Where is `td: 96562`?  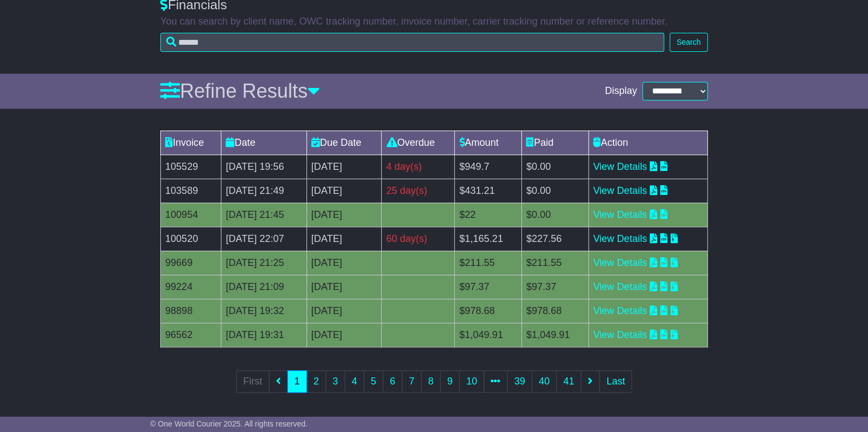
td: 96562 is located at coordinates (190, 334).